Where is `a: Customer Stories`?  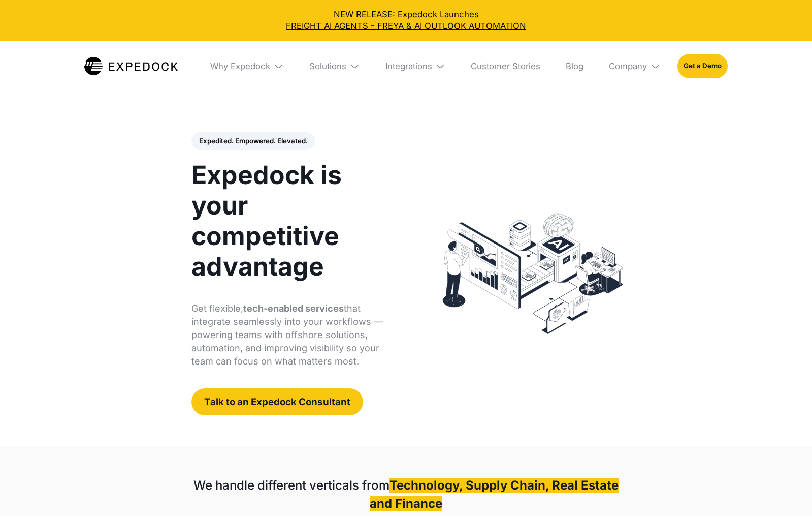
a: Customer Stories is located at coordinates (506, 66).